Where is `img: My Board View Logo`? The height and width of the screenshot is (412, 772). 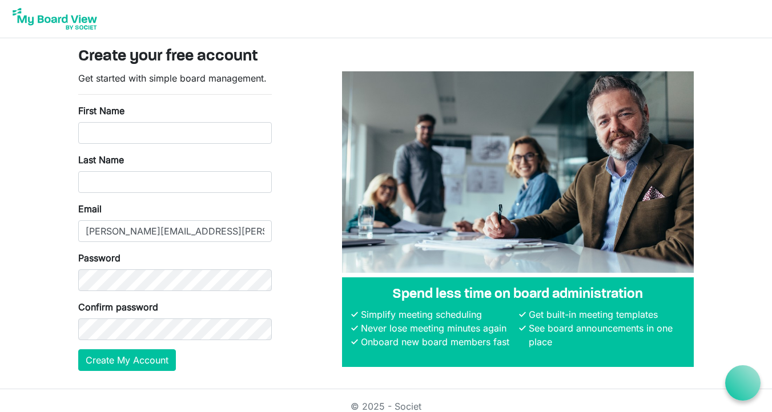 img: My Board View Logo is located at coordinates (55, 19).